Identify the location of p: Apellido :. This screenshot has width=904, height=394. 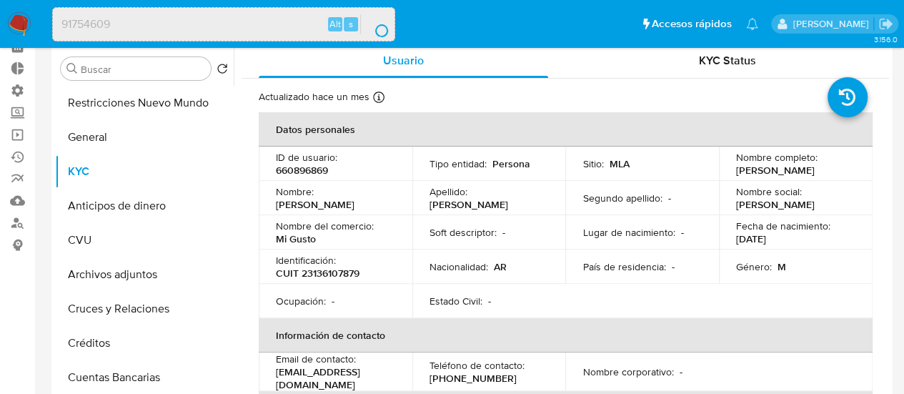
(448, 191).